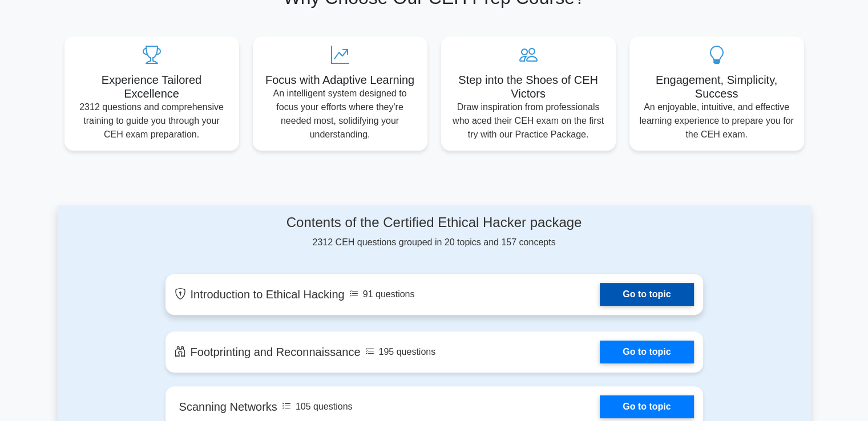 The height and width of the screenshot is (421, 868). Describe the element at coordinates (434, 232) in the screenshot. I see `div: 2312 CEH questions grouped in 20 topics and 157 concepts` at that location.